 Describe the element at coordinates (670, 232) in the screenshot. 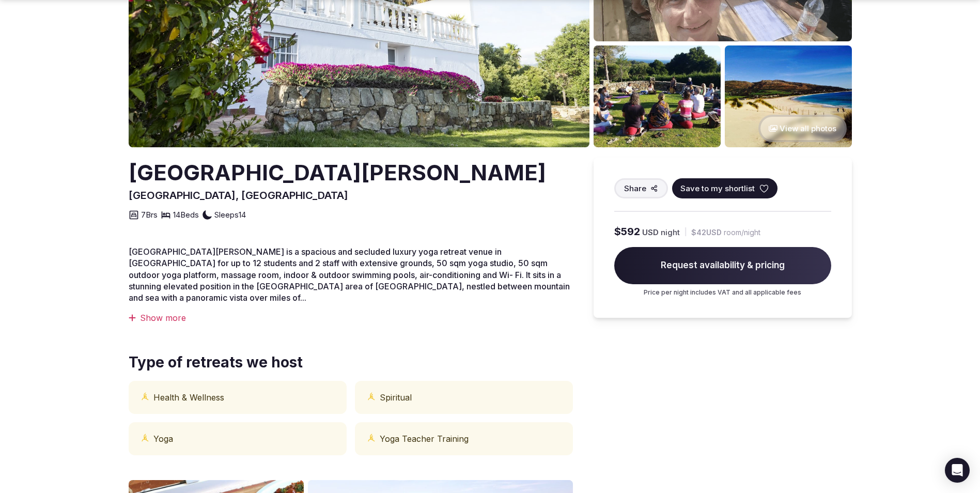

I see `span: night` at that location.